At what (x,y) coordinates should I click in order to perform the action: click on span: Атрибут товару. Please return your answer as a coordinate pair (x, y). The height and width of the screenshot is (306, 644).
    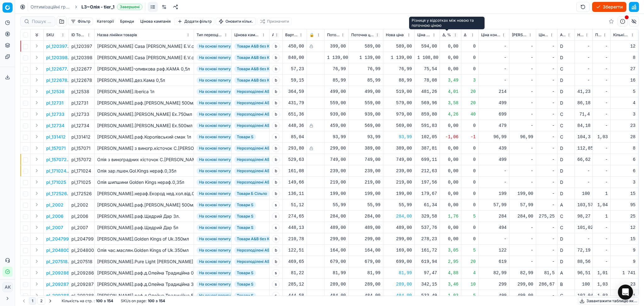
    Looking at the image, I should click on (273, 35).